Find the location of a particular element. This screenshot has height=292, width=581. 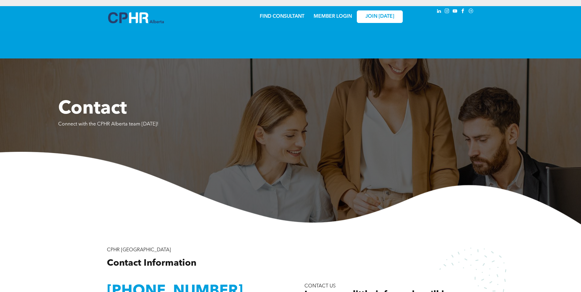

span: Contact Information is located at coordinates (152, 263).